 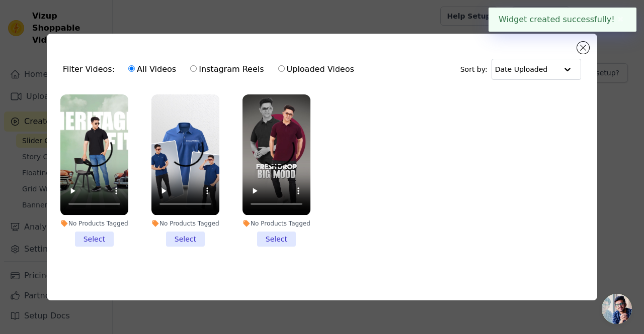 What do you see at coordinates (617, 309) in the screenshot?
I see `a: Open chat` at bounding box center [617, 309].